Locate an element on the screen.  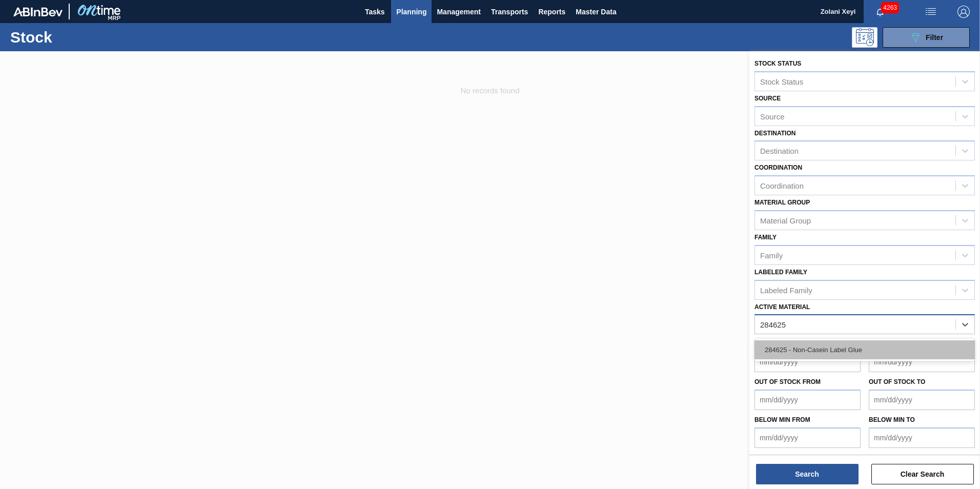
label: Coordination is located at coordinates (778, 168).